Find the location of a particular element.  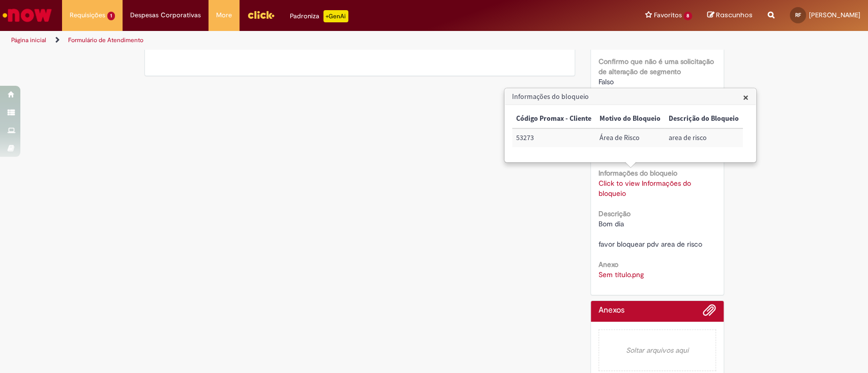

span: Rascunhos is located at coordinates (734, 14).